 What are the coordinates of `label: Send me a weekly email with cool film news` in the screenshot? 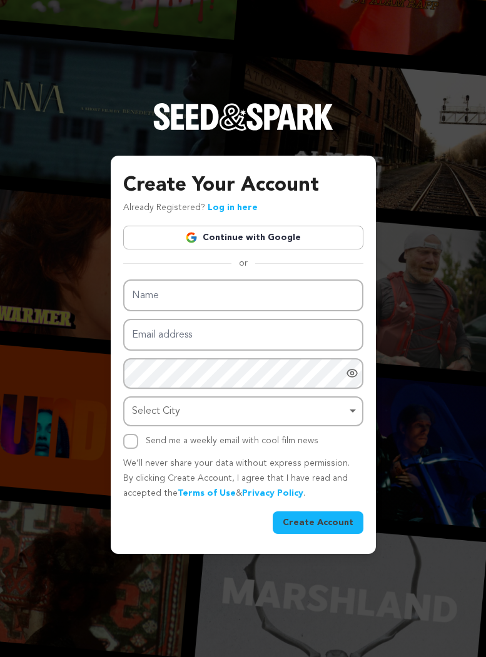 It's located at (232, 441).